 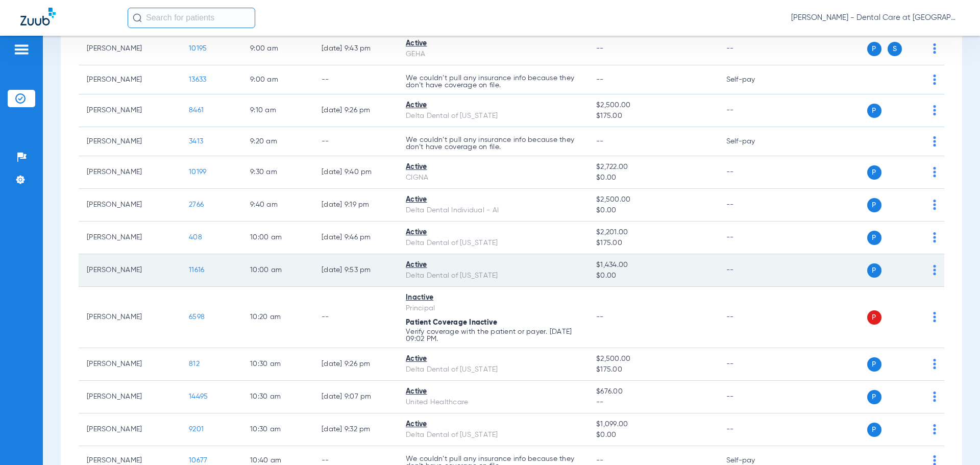 What do you see at coordinates (37, 16) in the screenshot?
I see `img: Zuub Logo` at bounding box center [37, 16].